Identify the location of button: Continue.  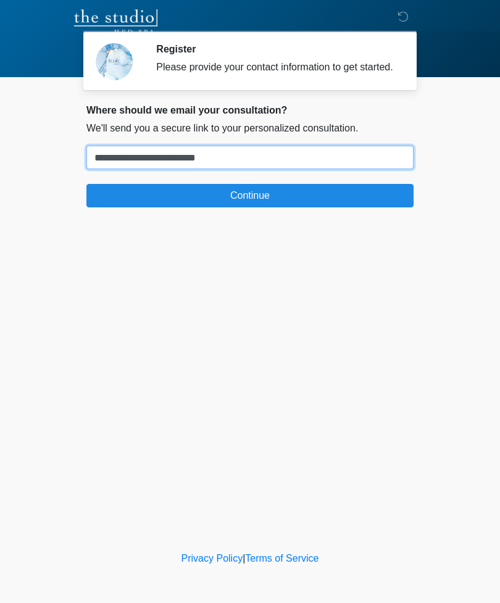
(250, 196).